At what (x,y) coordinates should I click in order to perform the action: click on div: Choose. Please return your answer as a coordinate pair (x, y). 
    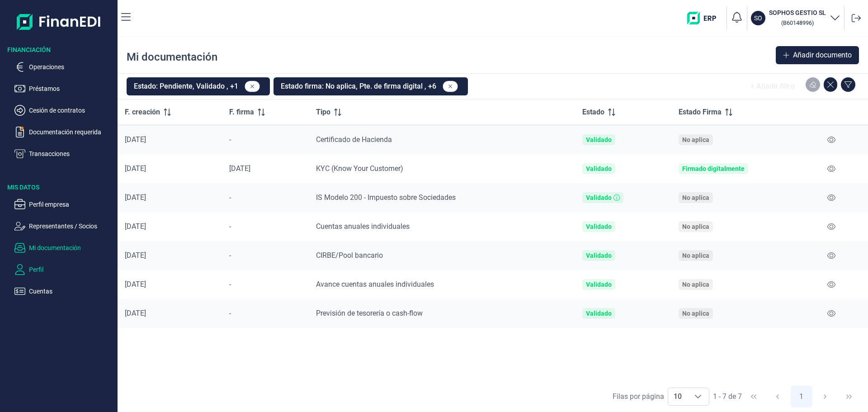
    Looking at the image, I should click on (698, 397).